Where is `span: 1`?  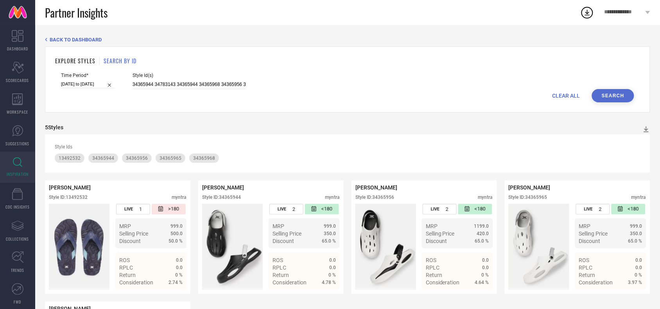
span: 1 is located at coordinates (140, 209).